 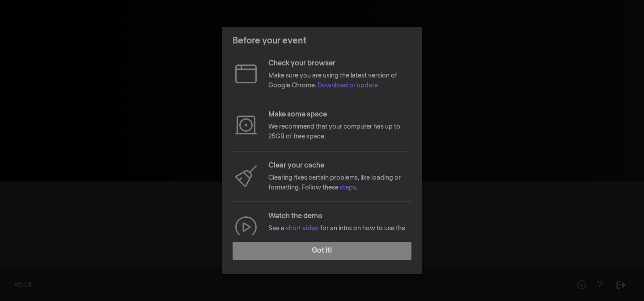 What do you see at coordinates (303, 228) in the screenshot?
I see `a: short video` at bounding box center [303, 228].